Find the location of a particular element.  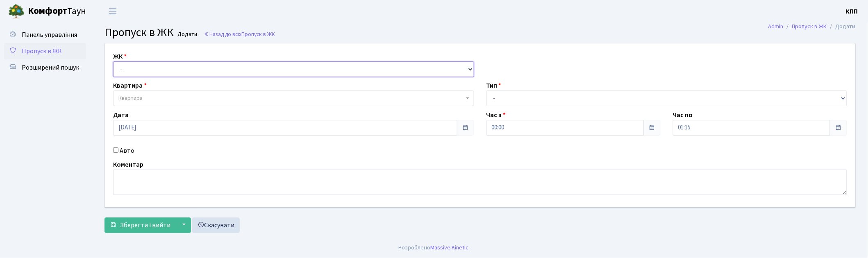

b: КПП is located at coordinates (852, 11).